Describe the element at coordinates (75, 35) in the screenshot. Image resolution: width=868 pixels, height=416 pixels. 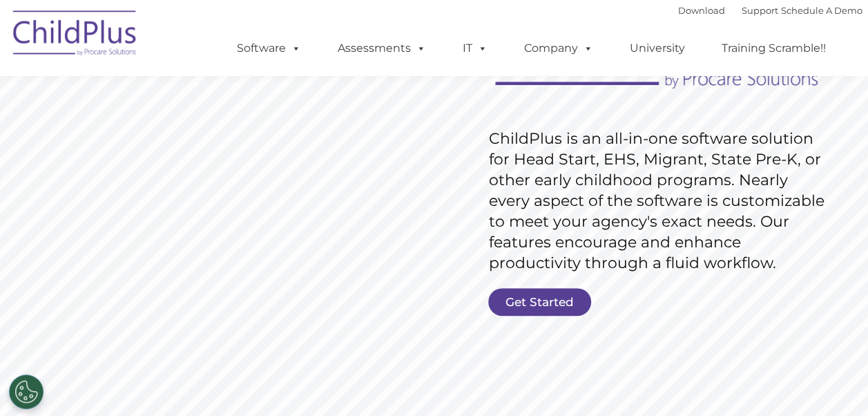
I see `img: ChildPlus by Procare Solutions` at that location.